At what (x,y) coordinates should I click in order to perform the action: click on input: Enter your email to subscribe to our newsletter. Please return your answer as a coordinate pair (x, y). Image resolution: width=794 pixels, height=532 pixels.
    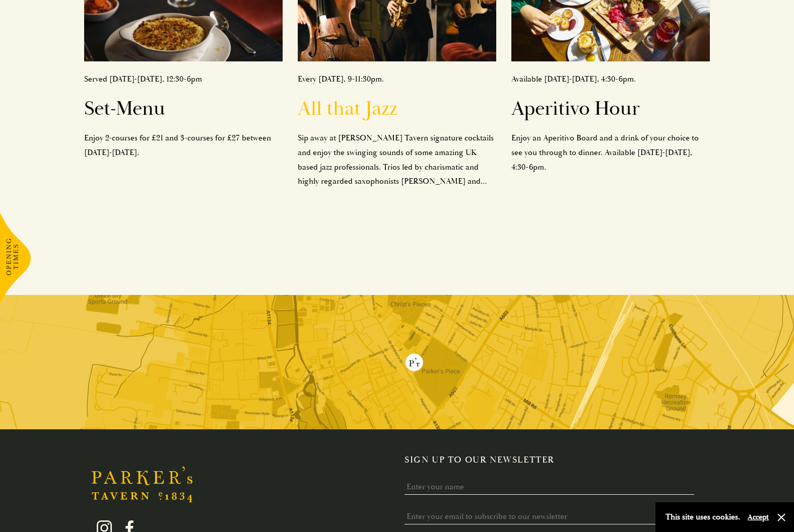
    Looking at the image, I should click on (549, 517).